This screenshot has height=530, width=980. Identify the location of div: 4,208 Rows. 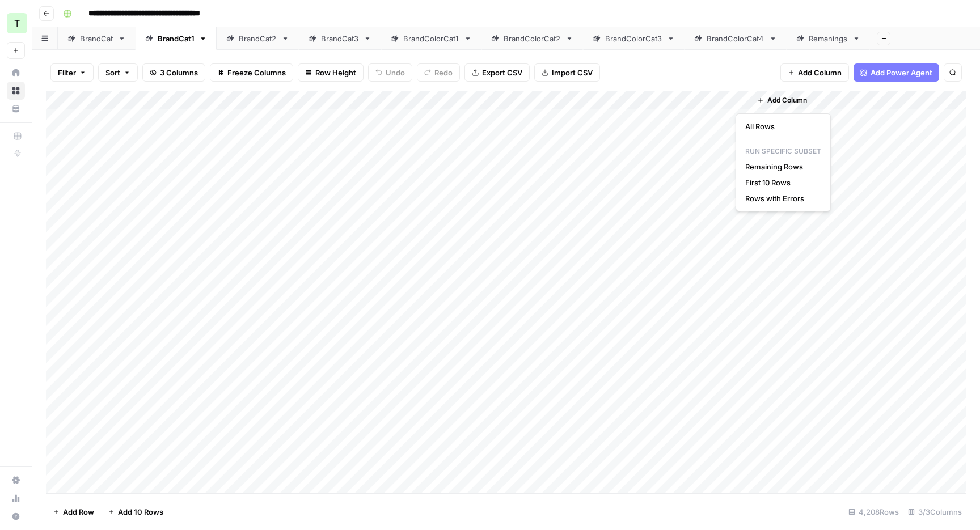
(874, 512).